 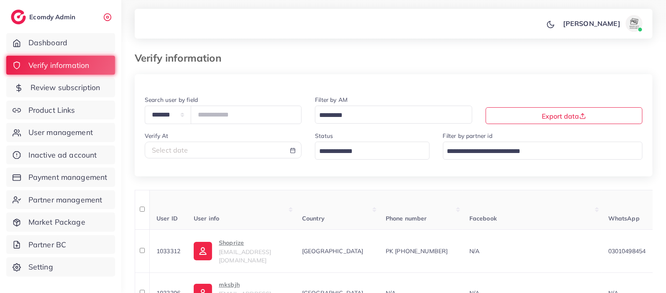 I want to click on span: Inactive ad account, so click(x=63, y=155).